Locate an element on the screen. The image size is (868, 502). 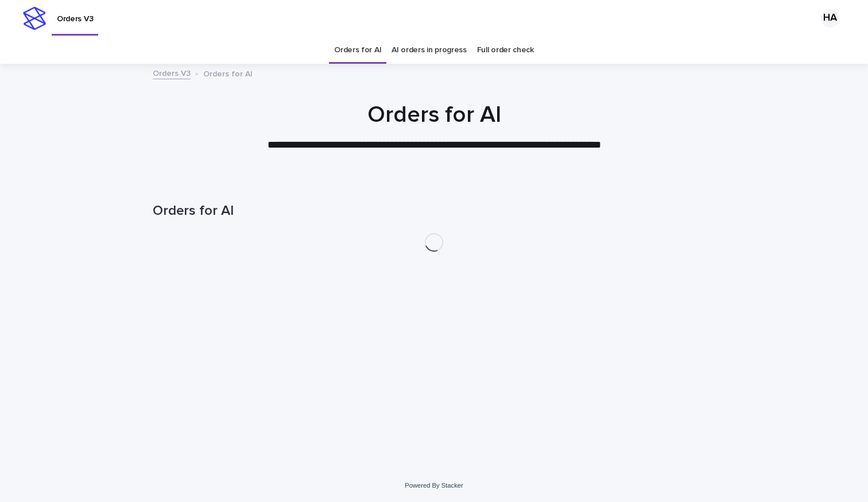
img: stacker-logo-s-only.png is located at coordinates (35, 19).